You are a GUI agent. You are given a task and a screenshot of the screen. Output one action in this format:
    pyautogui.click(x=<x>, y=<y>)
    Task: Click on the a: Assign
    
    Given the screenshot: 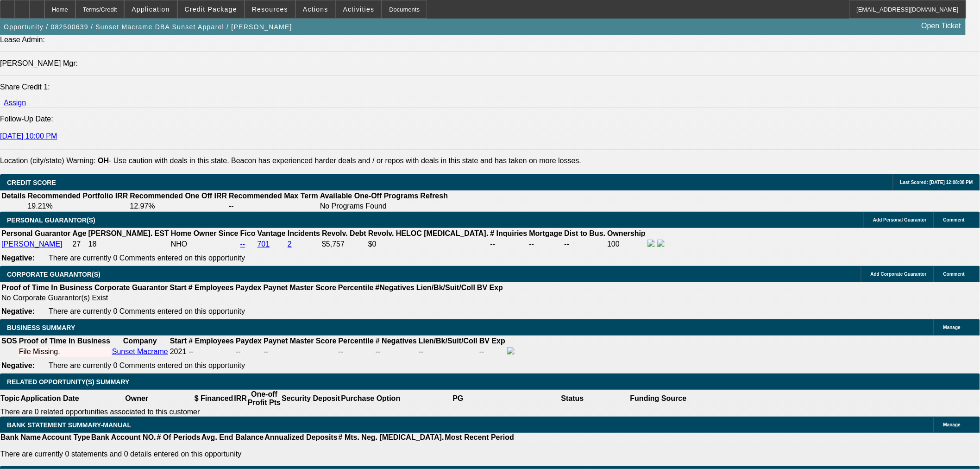 What is the action you would take?
    pyautogui.click(x=15, y=103)
    